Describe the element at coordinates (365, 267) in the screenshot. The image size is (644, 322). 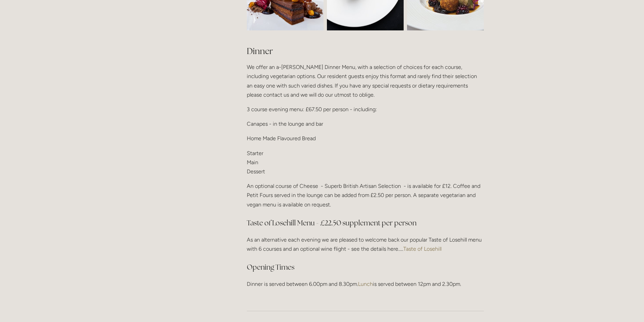
I see `h3: Opening Times` at that location.